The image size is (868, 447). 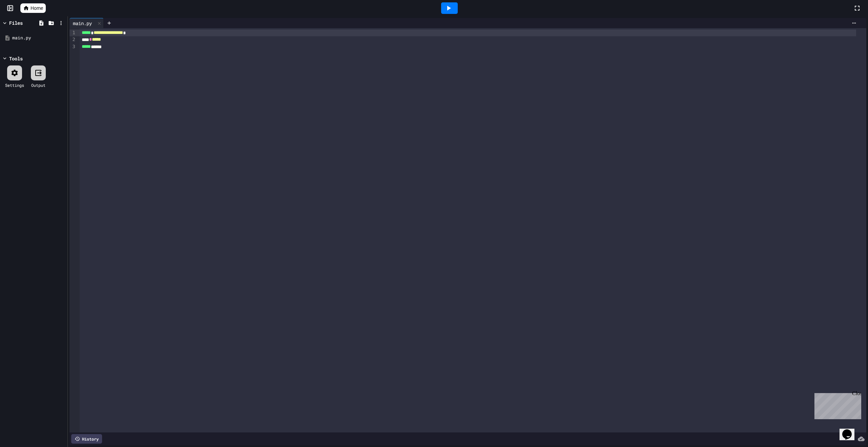 I want to click on span: Home, so click(x=37, y=8).